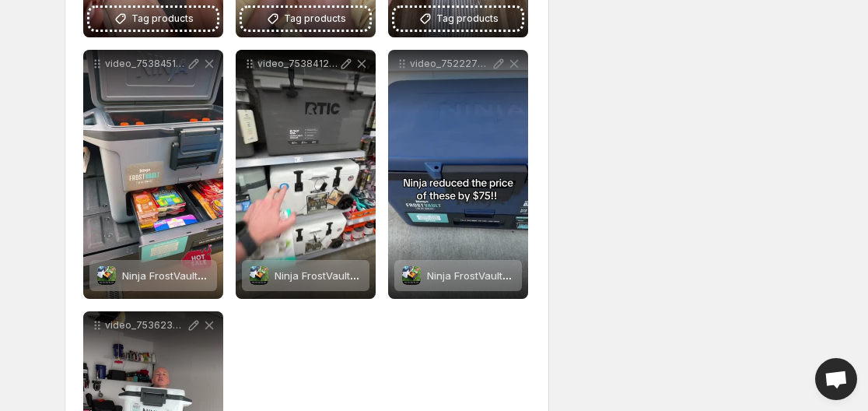 The height and width of the screenshot is (411, 868). I want to click on div: video_7538412269898714381Ninja FrostVault 30QT Hard Cooler – Heavy-Duty Ice Retention & Dry Zone ..., so click(306, 174).